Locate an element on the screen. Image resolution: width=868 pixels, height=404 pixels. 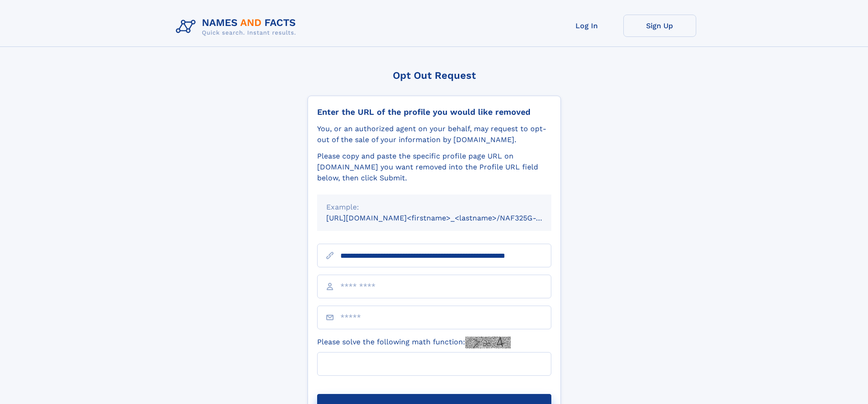
a: Log In is located at coordinates (587, 25).